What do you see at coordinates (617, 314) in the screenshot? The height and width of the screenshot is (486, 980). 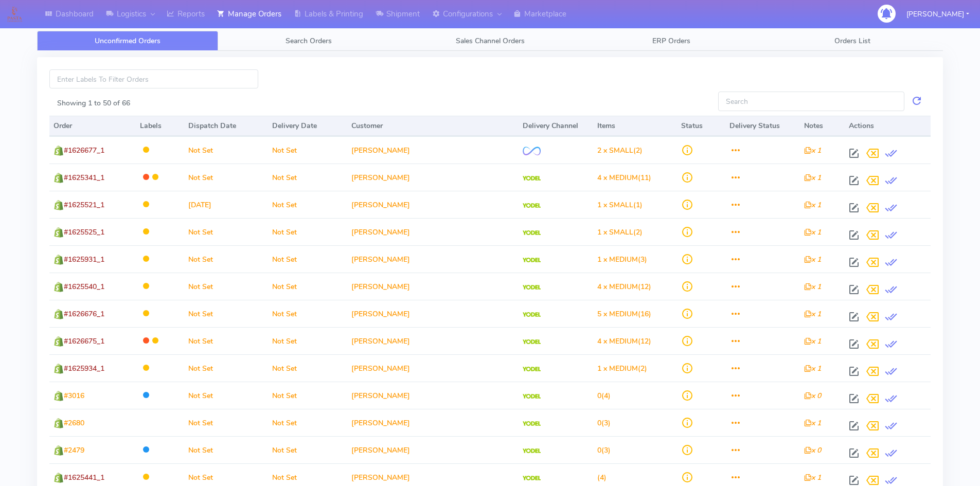 I see `span: 5 x MEDIUM` at bounding box center [617, 314].